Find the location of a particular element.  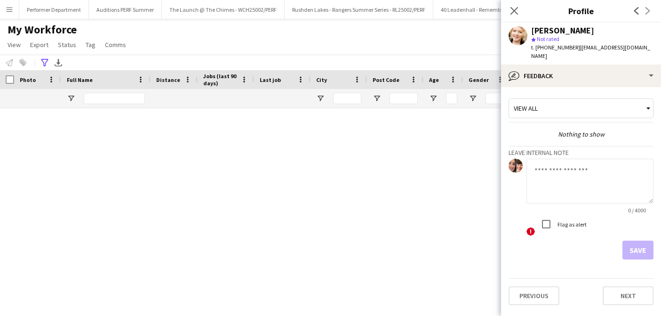

span: 0 / 4000 is located at coordinates (637, 210).